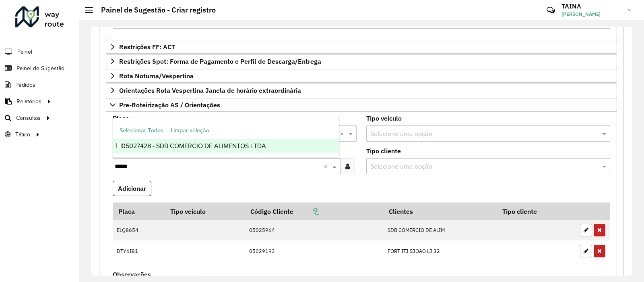 This screenshot has height=282, width=644. I want to click on h2: Painel de Sugestão - Criar registro, so click(154, 10).